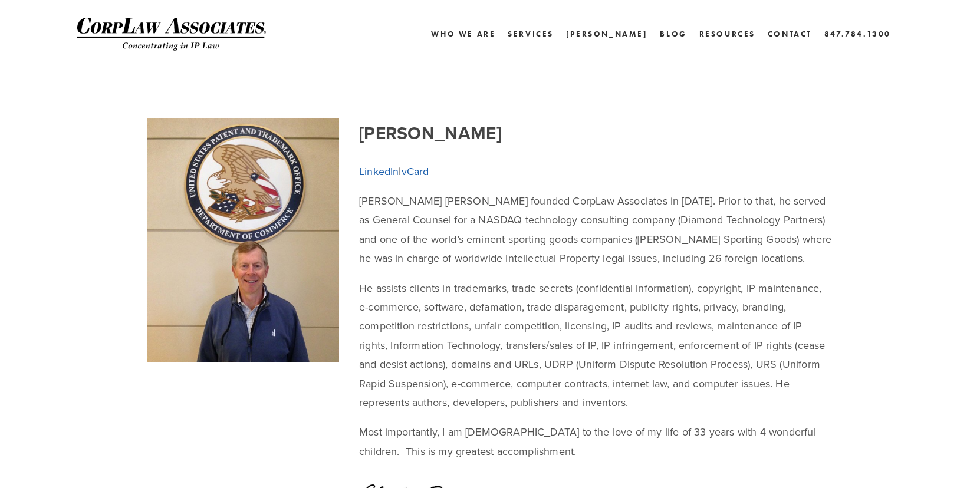 The width and height of the screenshot is (980, 488). Describe the element at coordinates (531, 34) in the screenshot. I see `a: Services` at that location.